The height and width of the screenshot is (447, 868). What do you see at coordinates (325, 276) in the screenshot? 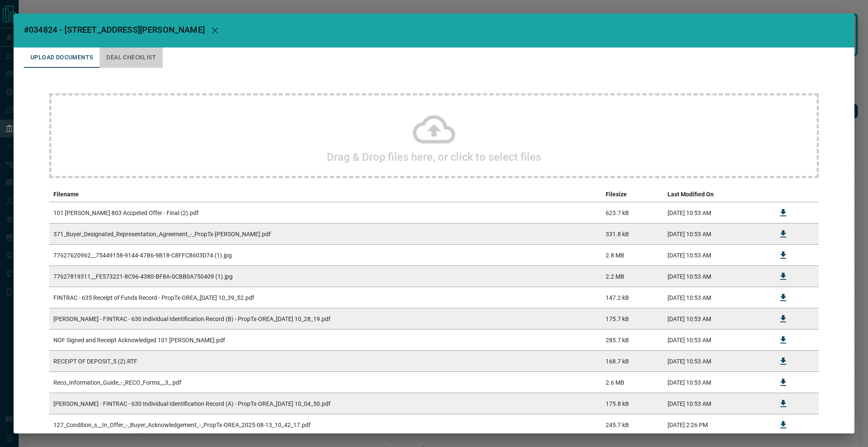
I see `td: 77627819311__FE573221-8C96-4380-BF8A-0CBB0A750409 (1).jpg` at bounding box center [325, 276].